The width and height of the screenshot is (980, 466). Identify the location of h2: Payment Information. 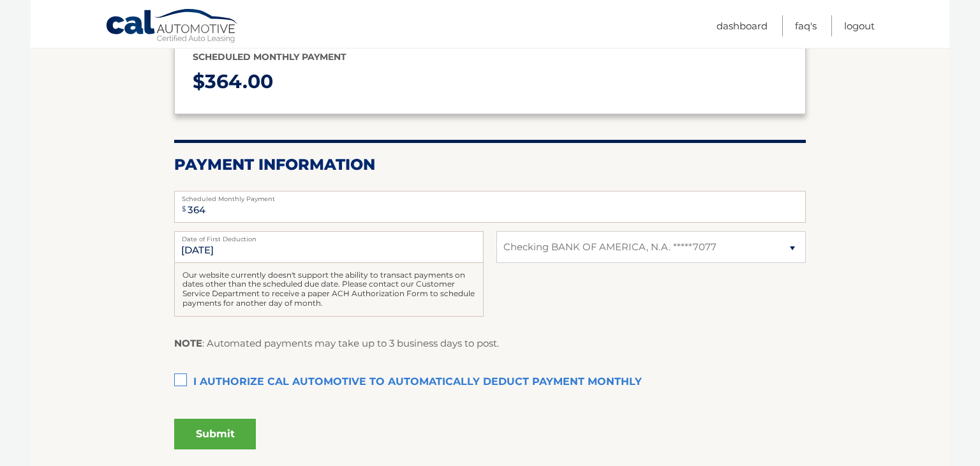
(490, 165).